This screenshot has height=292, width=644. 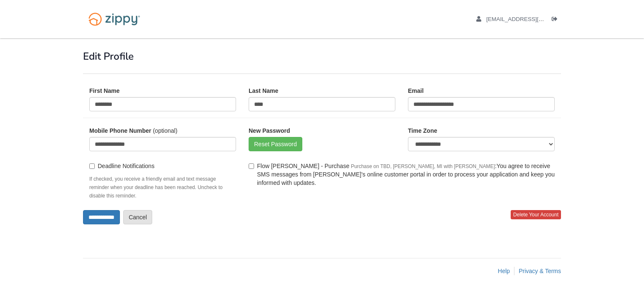 I want to click on label: Deadline Notifications, so click(x=122, y=166).